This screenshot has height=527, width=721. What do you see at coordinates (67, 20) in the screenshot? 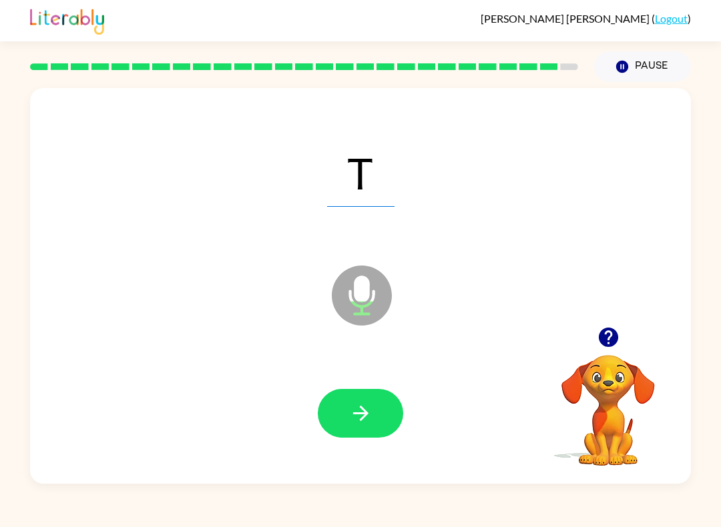
I see `img: Literably` at bounding box center [67, 20].